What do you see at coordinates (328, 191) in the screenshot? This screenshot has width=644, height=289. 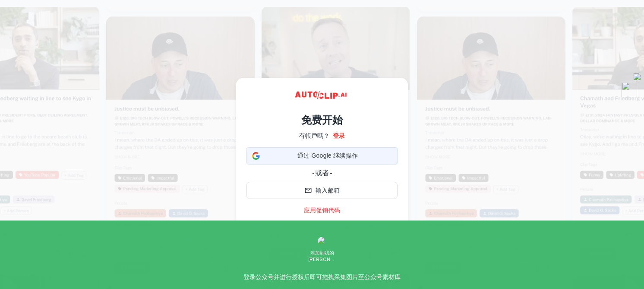 I see `font: 输入邮箱` at bounding box center [328, 191].